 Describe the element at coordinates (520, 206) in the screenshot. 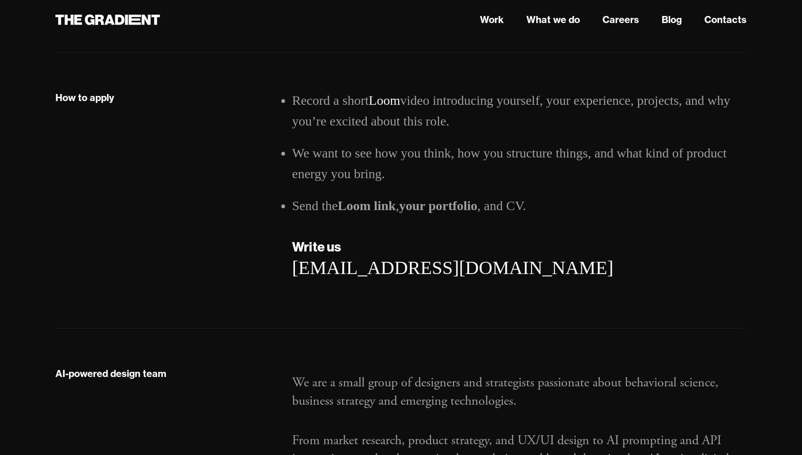

I see `li: Send the , , and CV.` at that location.